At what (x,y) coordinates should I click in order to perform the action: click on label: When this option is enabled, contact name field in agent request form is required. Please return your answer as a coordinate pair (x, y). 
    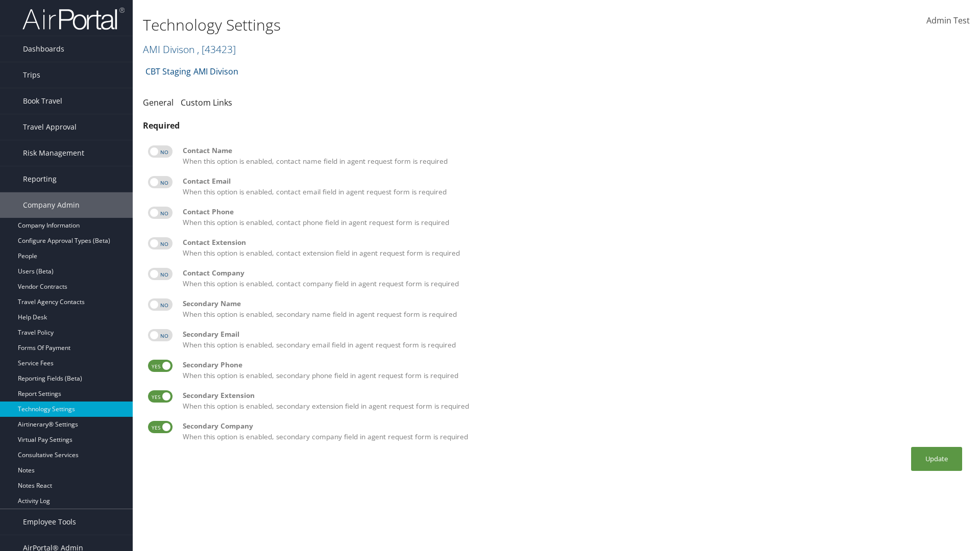
    Looking at the image, I should click on (574, 156).